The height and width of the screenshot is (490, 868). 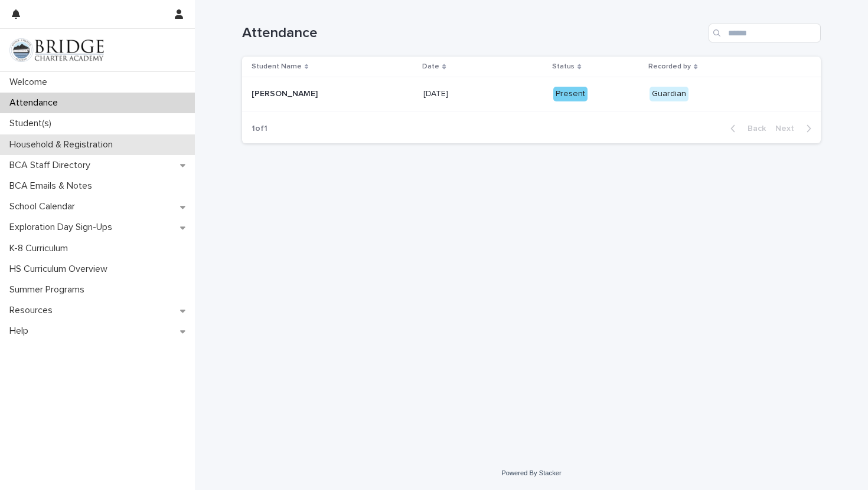 What do you see at coordinates (795, 128) in the screenshot?
I see `button: Next` at bounding box center [795, 128].